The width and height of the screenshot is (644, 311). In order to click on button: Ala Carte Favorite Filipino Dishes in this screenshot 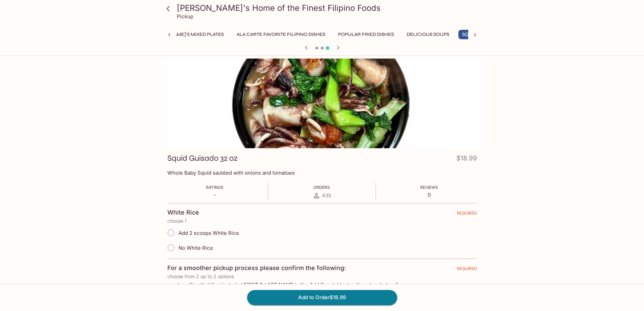, I will do `click(281, 34)`.